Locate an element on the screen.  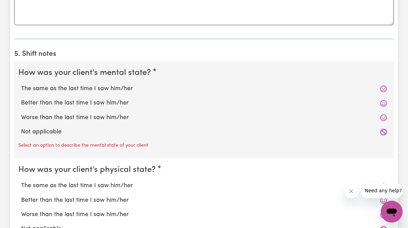
span: Need any help? is located at coordinates (22, 7).